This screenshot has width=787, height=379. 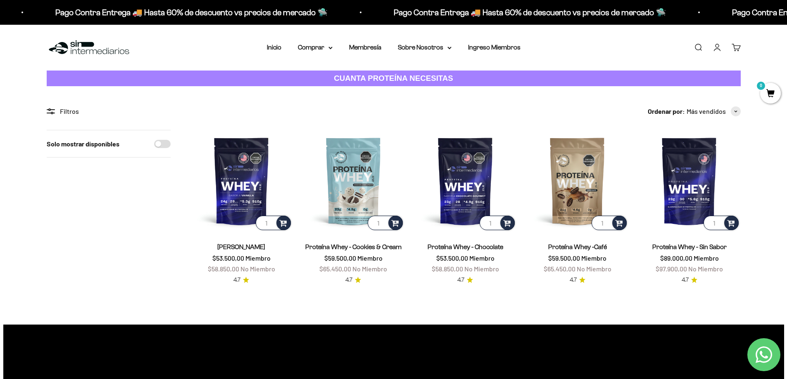 What do you see at coordinates (83, 144) in the screenshot?
I see `label: Solo mostrar disponibles` at bounding box center [83, 144].